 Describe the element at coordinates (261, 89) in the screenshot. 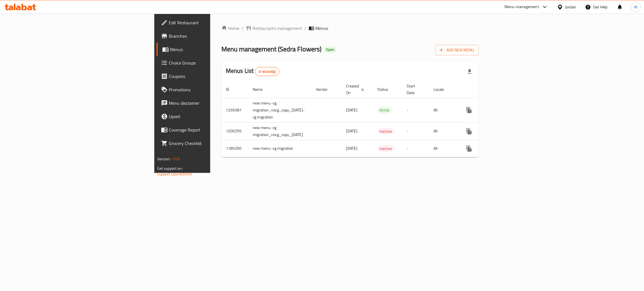

I see `span: Name` at that location.